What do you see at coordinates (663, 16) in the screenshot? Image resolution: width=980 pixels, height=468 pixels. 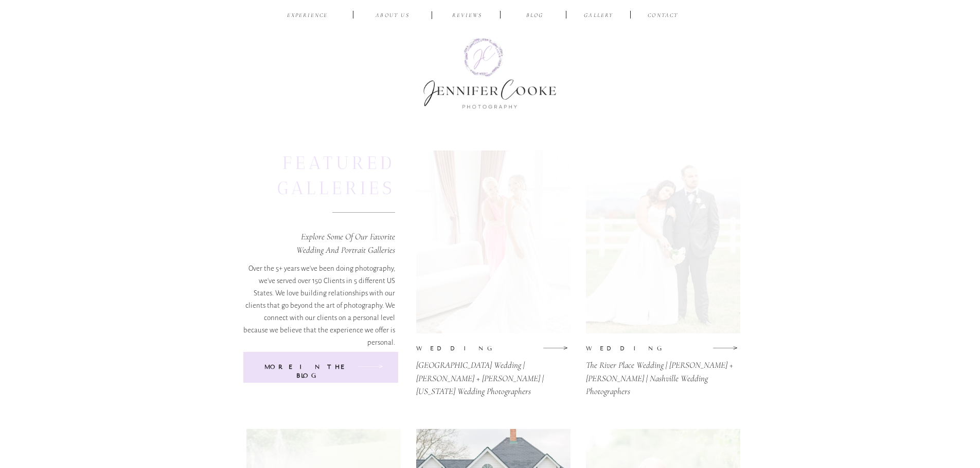 I see `nav: CONTACT` at bounding box center [663, 16].